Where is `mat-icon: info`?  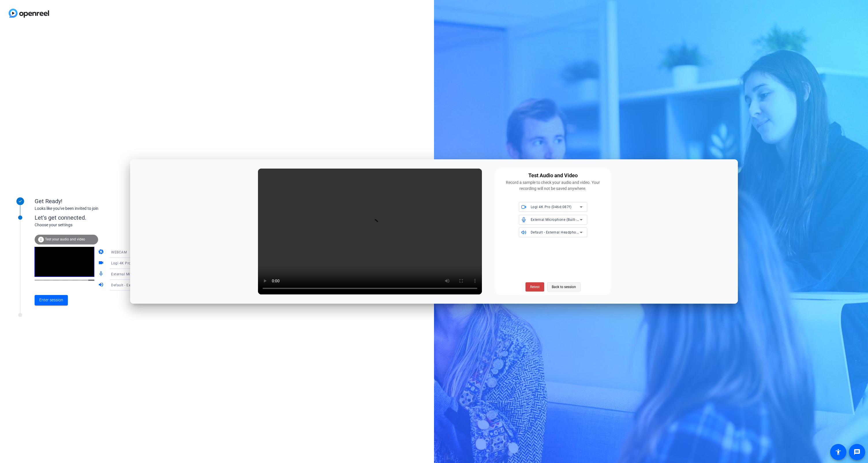 mat-icon: info is located at coordinates (41, 240).